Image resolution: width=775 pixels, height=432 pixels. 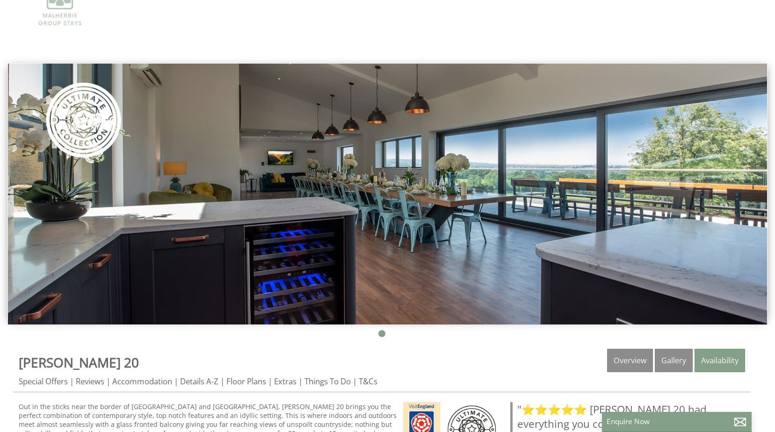 I want to click on p: Enquire Now, so click(x=677, y=422).